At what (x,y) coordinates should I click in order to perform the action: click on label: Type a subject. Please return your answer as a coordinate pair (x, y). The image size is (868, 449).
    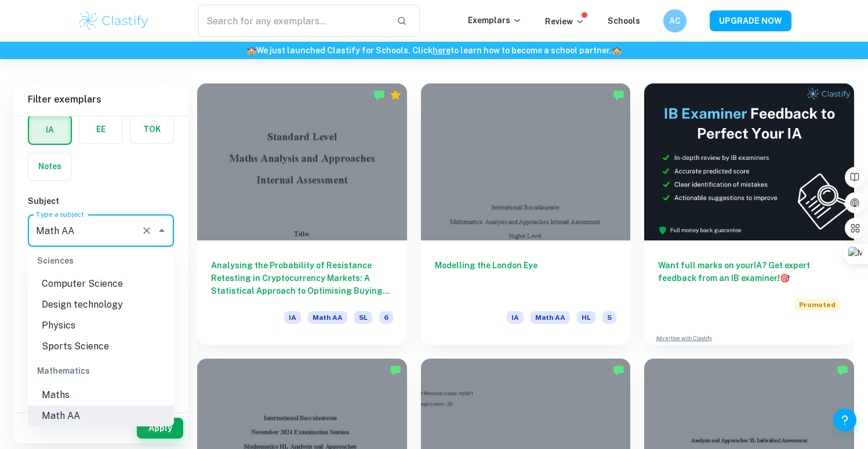
    Looking at the image, I should click on (60, 214).